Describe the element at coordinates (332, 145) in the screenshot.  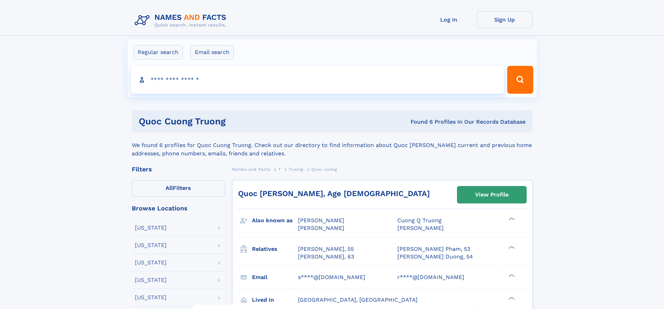
I see `div: We found 6 profiles for Quoc Cuong Truong. Check out our directory to find information about Quoc...` at that location.